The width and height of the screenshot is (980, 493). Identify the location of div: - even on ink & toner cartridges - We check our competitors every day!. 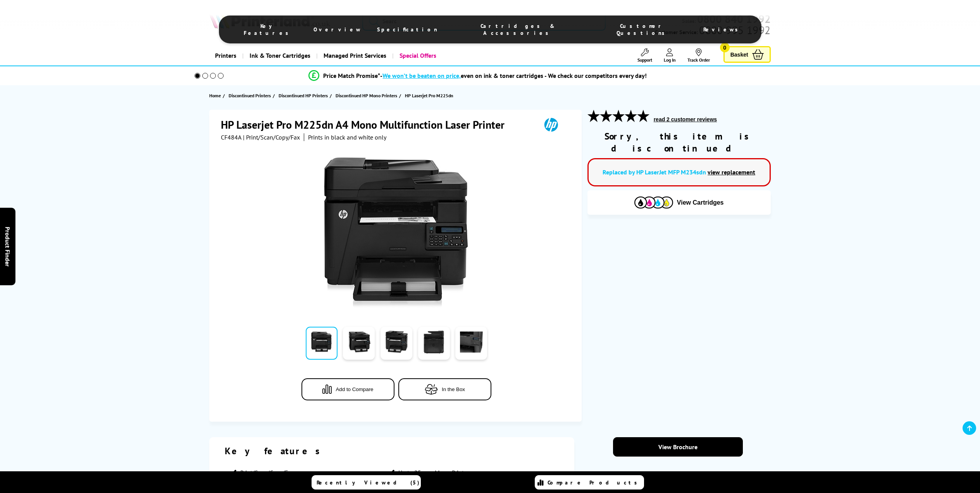
(513, 75).